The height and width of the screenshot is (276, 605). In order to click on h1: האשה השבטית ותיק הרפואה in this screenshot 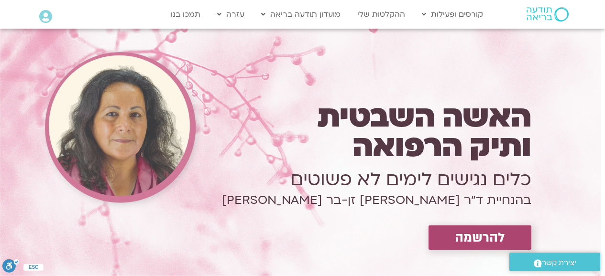, I will do `click(344, 132)`.